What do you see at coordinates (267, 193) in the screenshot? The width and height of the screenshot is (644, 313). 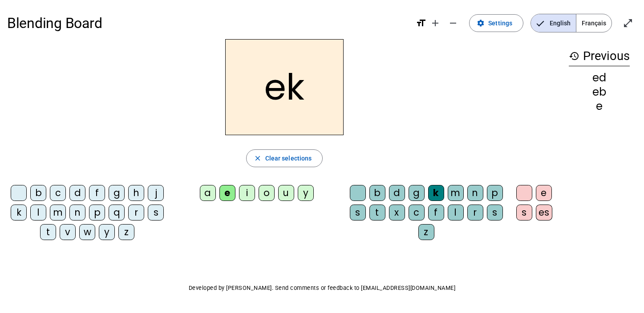 I see `div: o` at bounding box center [267, 193].